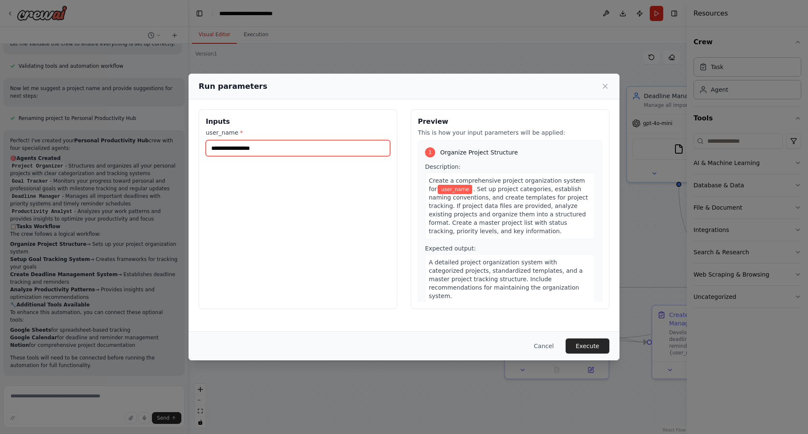 The width and height of the screenshot is (808, 434). What do you see at coordinates (510, 122) in the screenshot?
I see `h3: Preview` at bounding box center [510, 122].